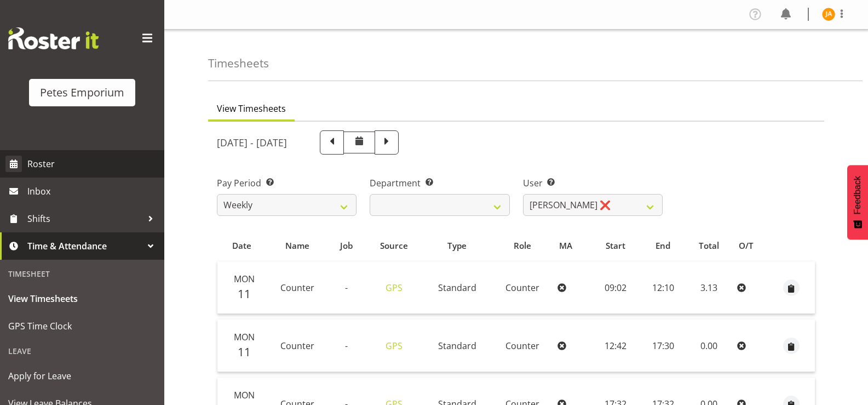 This screenshot has width=868, height=405. I want to click on button: Feedback - Show survey, so click(858, 202).